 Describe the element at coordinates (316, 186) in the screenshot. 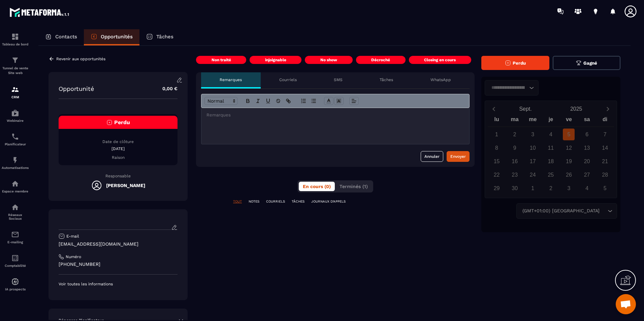

I see `span: En cours (0)` at that location.